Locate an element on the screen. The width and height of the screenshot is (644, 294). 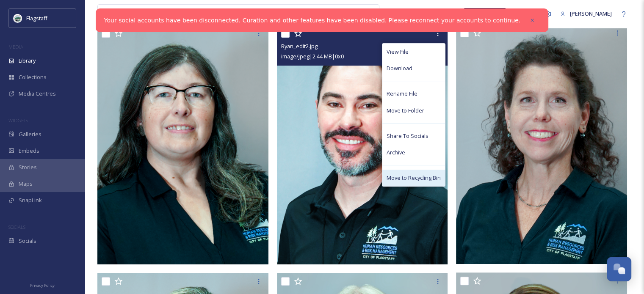
span: Share To Socials is located at coordinates (408, 135).